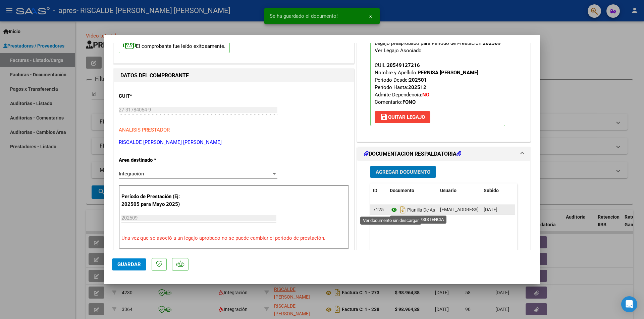 Image resolution: width=644 pixels, height=319 pixels. I want to click on span: Subido, so click(491, 191).